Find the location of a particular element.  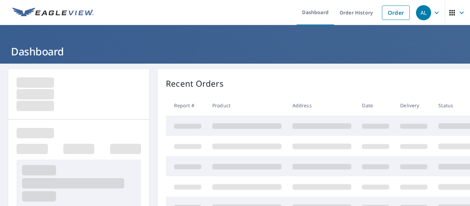

div: AL is located at coordinates (424, 13).